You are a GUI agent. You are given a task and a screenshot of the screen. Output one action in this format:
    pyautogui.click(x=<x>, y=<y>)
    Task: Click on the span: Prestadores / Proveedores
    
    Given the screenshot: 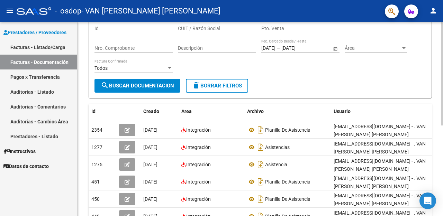 What is the action you would take?
    pyautogui.click(x=35, y=33)
    